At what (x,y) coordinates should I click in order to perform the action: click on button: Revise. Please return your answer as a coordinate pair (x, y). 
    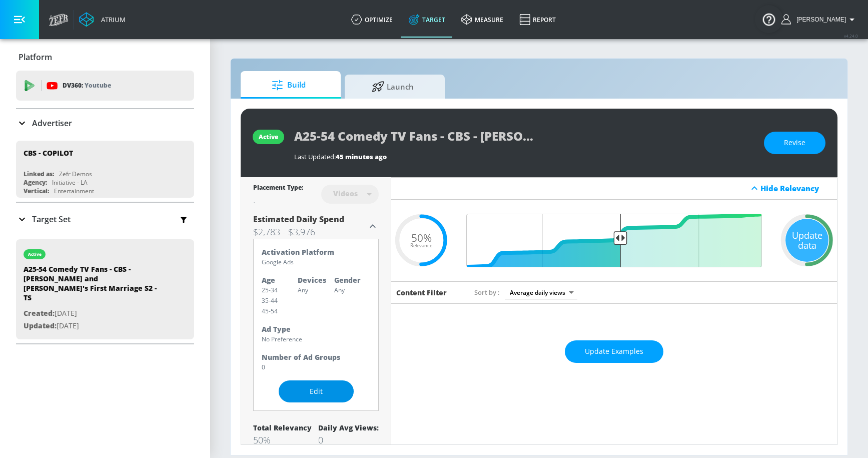
    Looking at the image, I should click on (794, 143).